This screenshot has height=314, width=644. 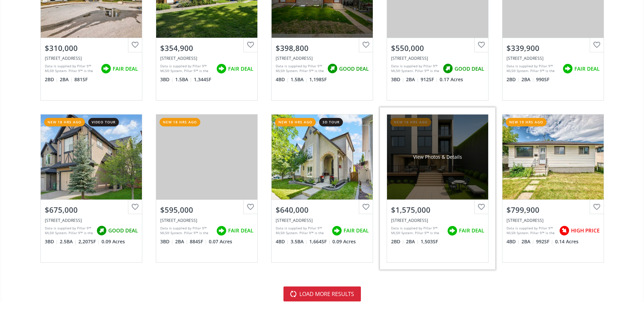 What do you see at coordinates (207, 58) in the screenshot?
I see `div: 4409 33 Avenue SW, Calgary, AB T3E0Y4` at bounding box center [207, 58].